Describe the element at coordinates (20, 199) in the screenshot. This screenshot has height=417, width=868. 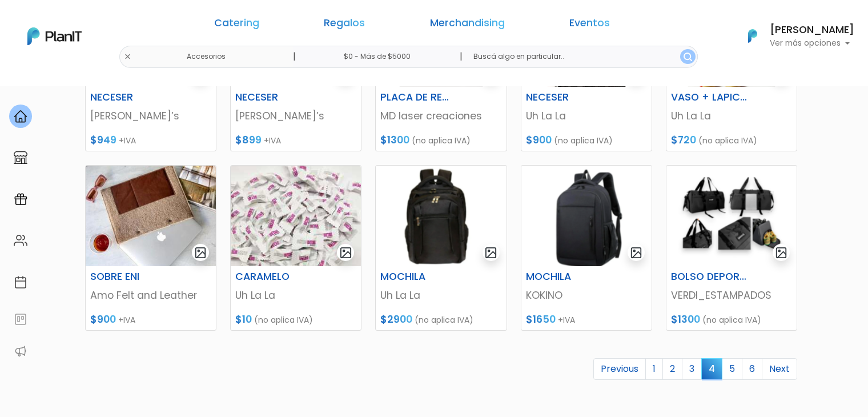
I see `img: campaigns-02234683943229c281be62815700db0a1741e53638e28bf9629b52c665b00959.svg` at that location.